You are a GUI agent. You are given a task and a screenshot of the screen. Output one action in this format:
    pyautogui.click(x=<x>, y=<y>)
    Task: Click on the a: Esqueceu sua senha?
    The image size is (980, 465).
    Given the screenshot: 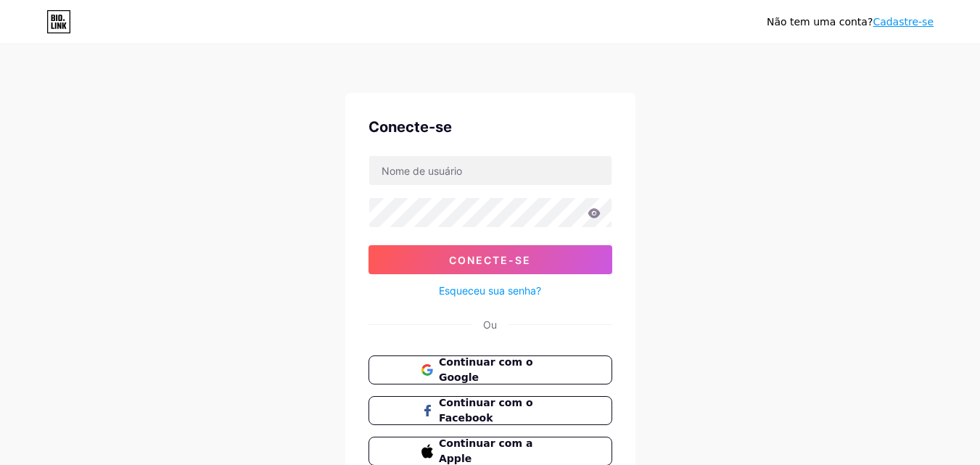 What is the action you would take?
    pyautogui.click(x=489, y=291)
    